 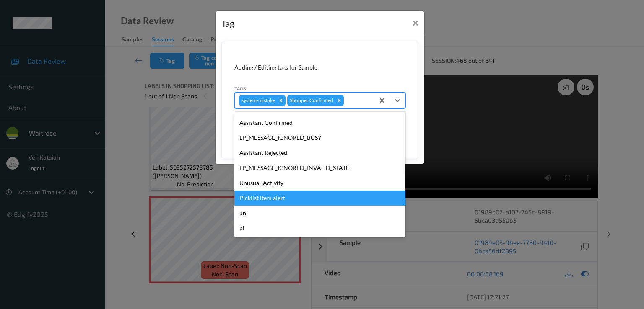 I want to click on div: Unusual-Activity, so click(x=320, y=183).